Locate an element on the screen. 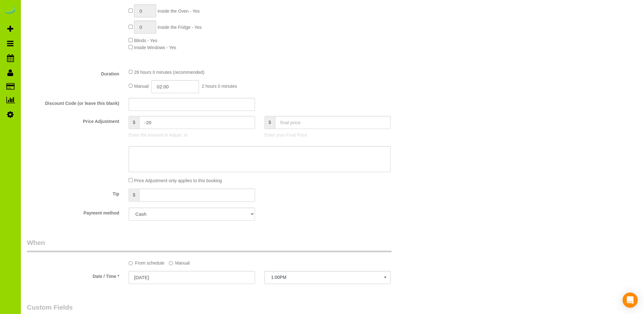 The image size is (644, 314). input: Manual is located at coordinates (171, 263).